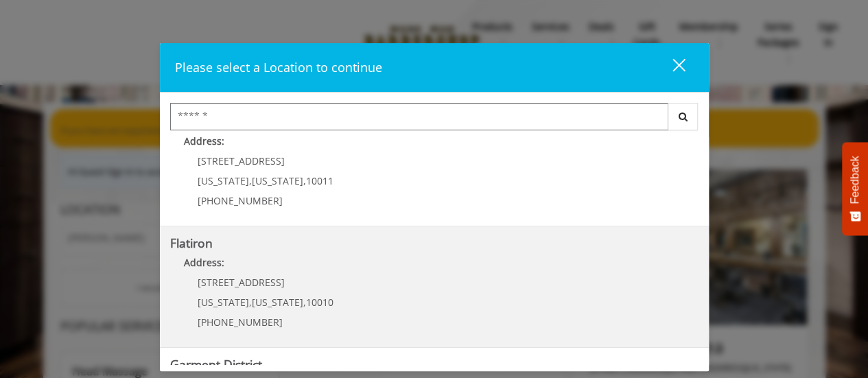  I want to click on div: Center Select, so click(435, 120).